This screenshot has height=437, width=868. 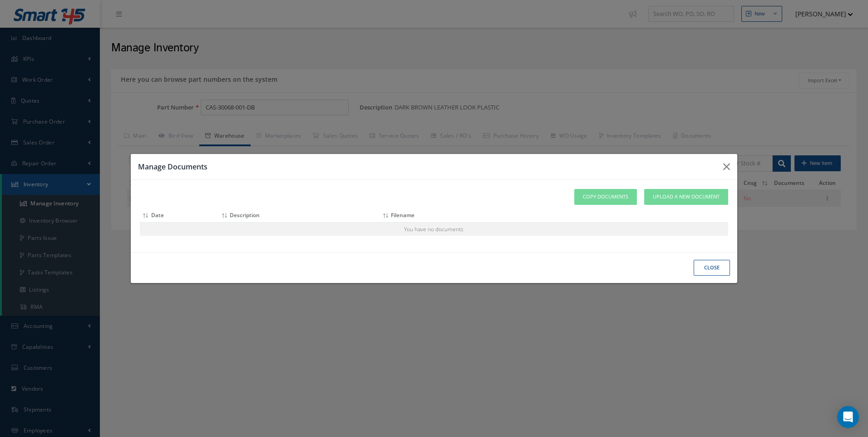 What do you see at coordinates (606, 197) in the screenshot?
I see `a: Copy Documents` at bounding box center [606, 197].